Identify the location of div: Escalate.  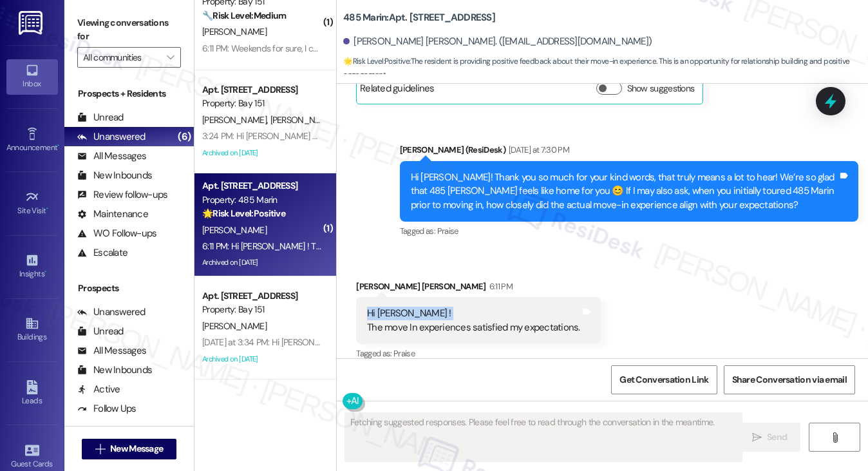
(103, 252).